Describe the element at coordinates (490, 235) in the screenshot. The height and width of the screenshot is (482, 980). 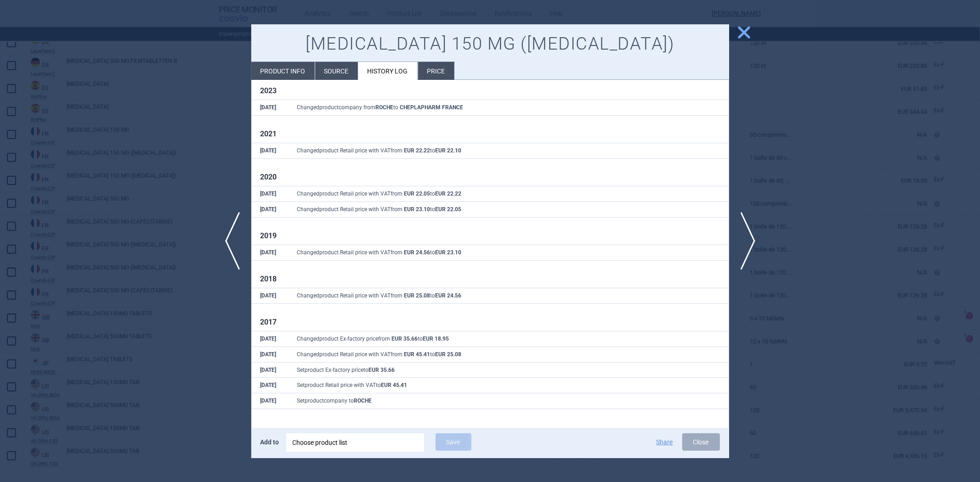
I see `h1: 2019` at that location.